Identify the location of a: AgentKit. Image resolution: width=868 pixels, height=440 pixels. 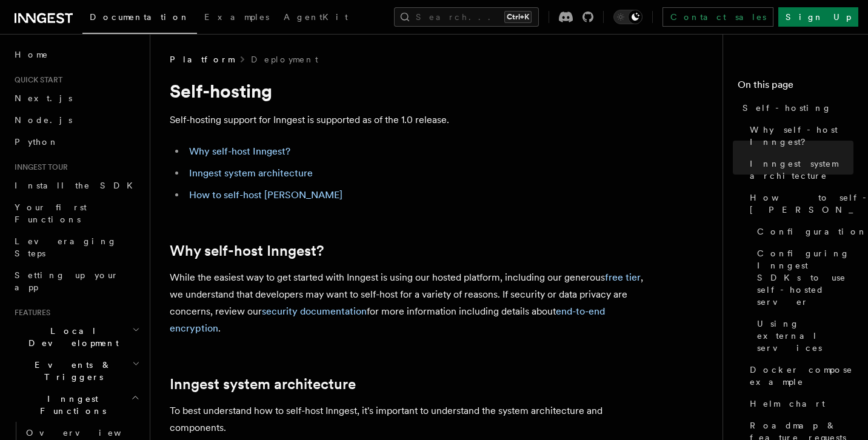
(316, 18).